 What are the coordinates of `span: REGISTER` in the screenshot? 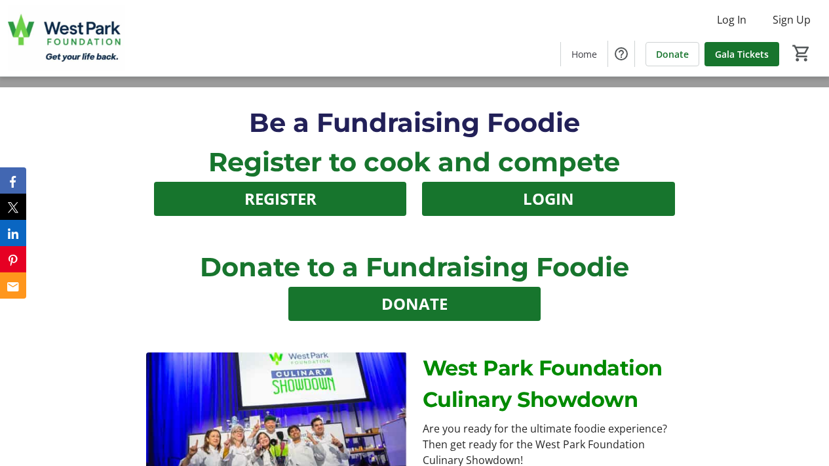 It's located at (281, 199).